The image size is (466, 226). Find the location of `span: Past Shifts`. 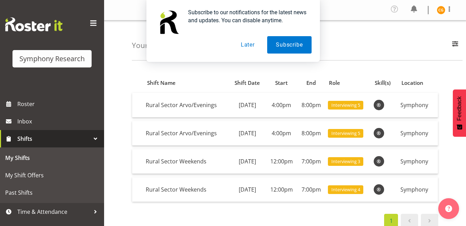

span: Past Shifts is located at coordinates (52, 192).